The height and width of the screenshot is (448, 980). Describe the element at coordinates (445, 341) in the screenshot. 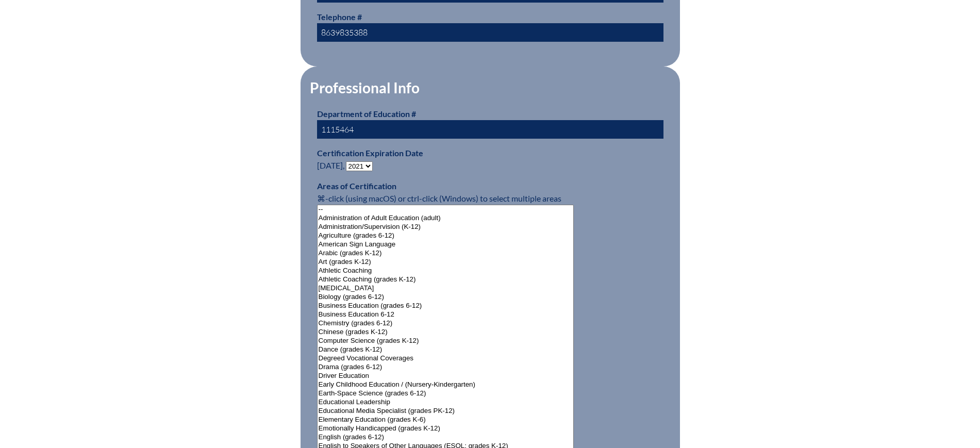

I see `option: Computer Science (grades K-12)` at that location.